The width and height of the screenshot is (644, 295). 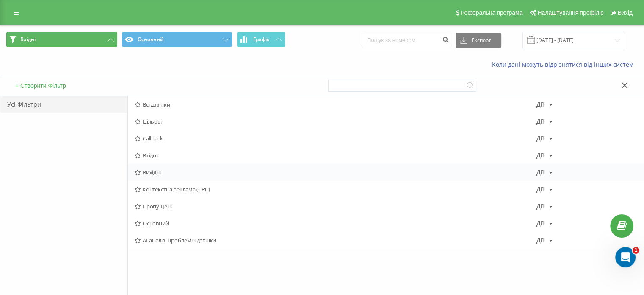 I want to click on span: Контекстна реклама (CPC), so click(x=335, y=189).